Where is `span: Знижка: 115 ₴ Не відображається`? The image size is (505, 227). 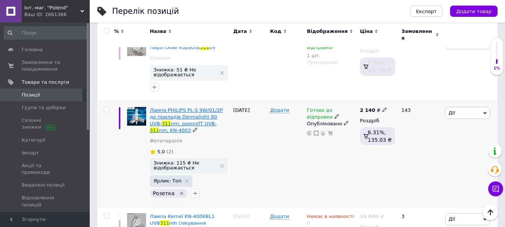 span: Знижка: 115 ₴ Не відображається is located at coordinates (185, 165).